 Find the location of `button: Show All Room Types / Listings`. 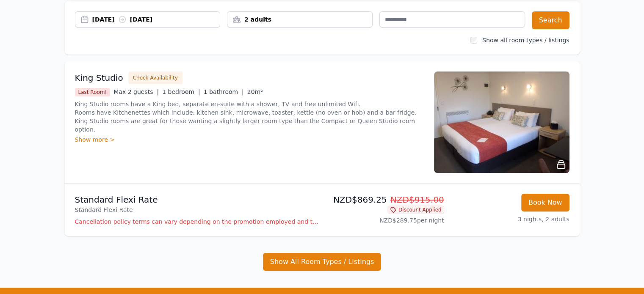

button: Show All Room Types / Listings is located at coordinates (322, 262).